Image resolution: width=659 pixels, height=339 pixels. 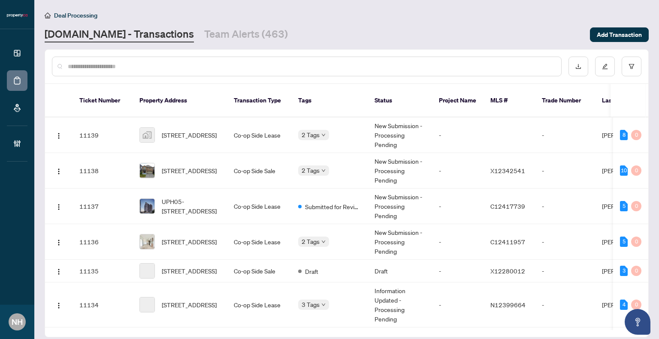 What do you see at coordinates (329, 101) in the screenshot?
I see `th: Tags` at bounding box center [329, 101].